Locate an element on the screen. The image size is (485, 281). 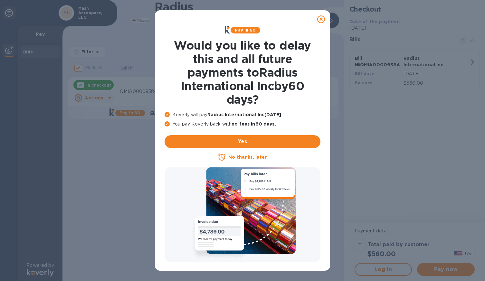
p: Koverly will pay is located at coordinates (242, 115).